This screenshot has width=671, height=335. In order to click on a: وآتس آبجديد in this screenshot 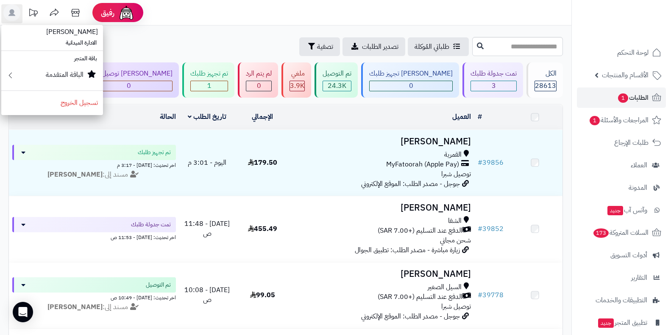, I will do `click(622, 210)`.